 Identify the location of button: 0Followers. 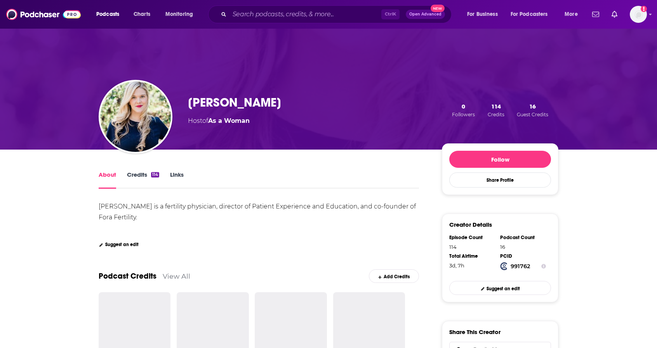
(463, 110).